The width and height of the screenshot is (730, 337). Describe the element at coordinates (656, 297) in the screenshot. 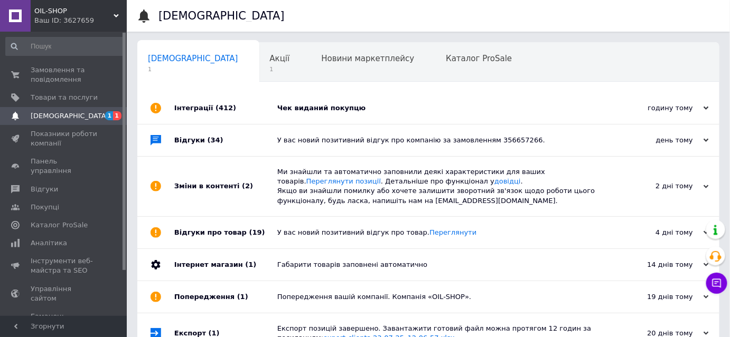

I see `div: 19 днів тому` at that location.